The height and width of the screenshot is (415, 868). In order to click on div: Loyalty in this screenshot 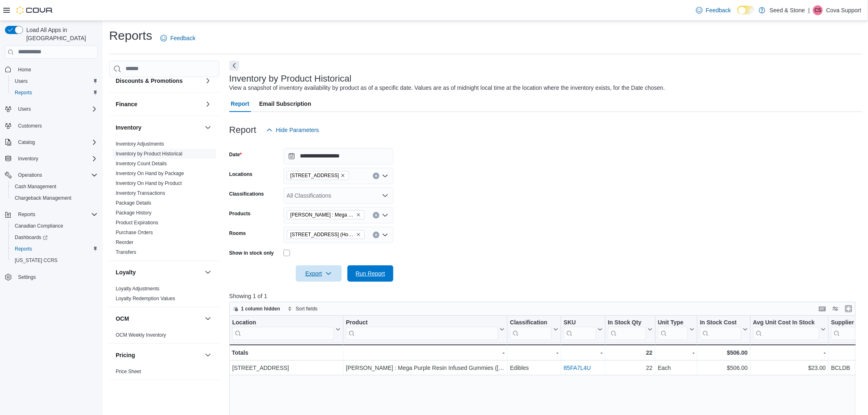, I will do `click(164, 295)`.